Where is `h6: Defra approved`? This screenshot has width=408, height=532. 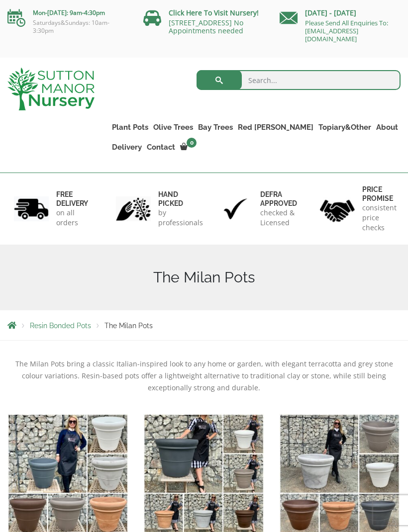
h6: Defra approved is located at coordinates (278, 199).